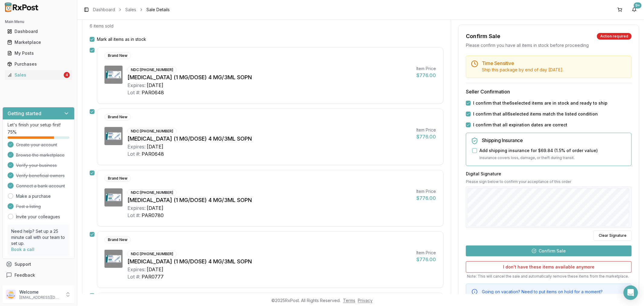  What do you see at coordinates (40, 186) in the screenshot?
I see `span: Connect a bank account` at bounding box center [40, 186].